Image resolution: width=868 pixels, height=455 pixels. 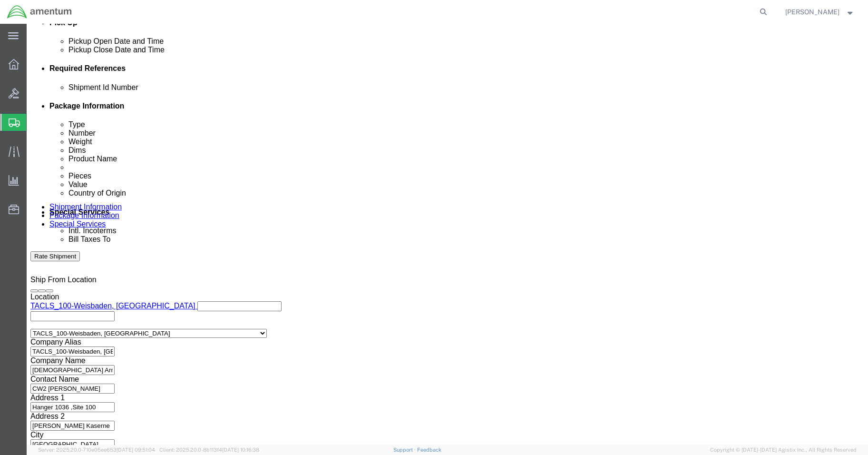 I want to click on span: Eddie Gonzalez, so click(x=812, y=12).